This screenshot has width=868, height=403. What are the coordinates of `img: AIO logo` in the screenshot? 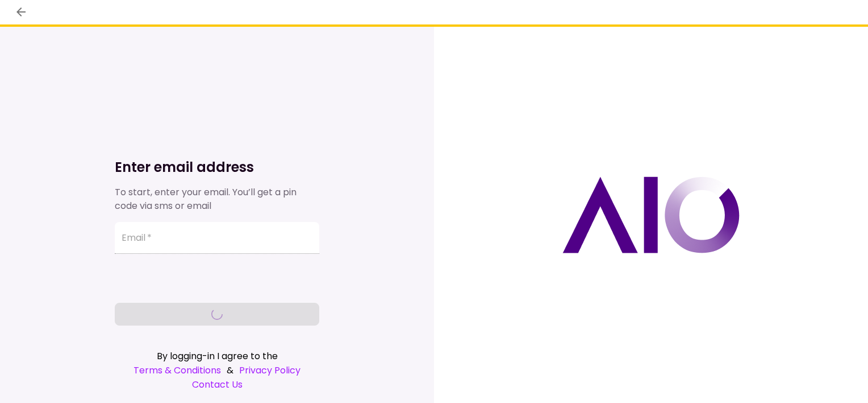 It's located at (651, 214).